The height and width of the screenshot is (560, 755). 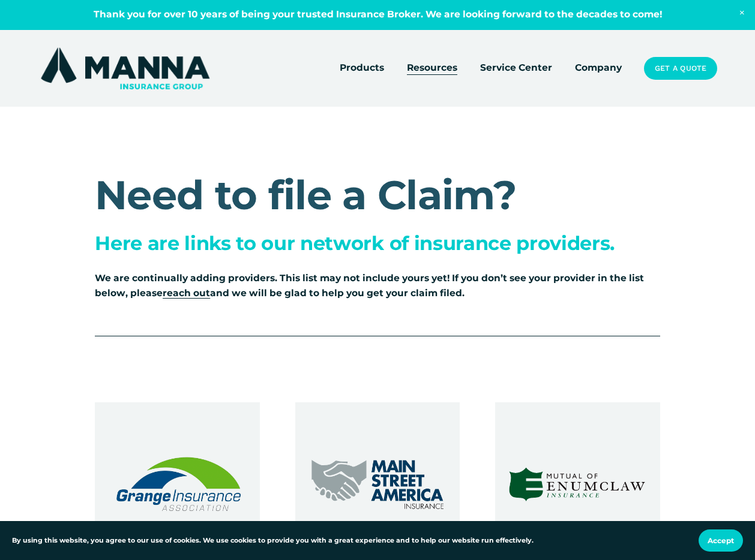 I want to click on span: reach out, so click(x=186, y=293).